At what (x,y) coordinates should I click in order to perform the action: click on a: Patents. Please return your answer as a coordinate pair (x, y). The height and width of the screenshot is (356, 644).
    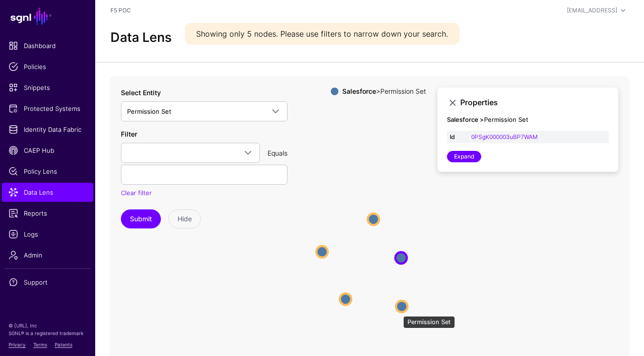
    Looking at the image, I should click on (63, 345).